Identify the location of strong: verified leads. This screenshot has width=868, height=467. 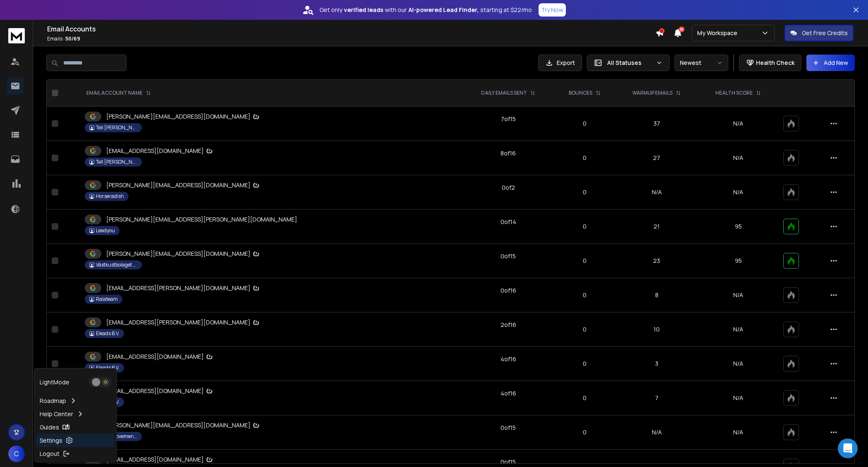
(363, 10).